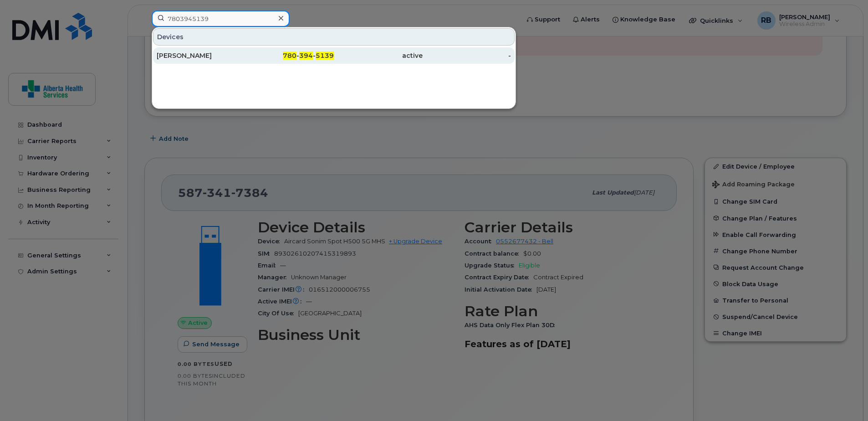  I want to click on input: Find something..., so click(220, 19).